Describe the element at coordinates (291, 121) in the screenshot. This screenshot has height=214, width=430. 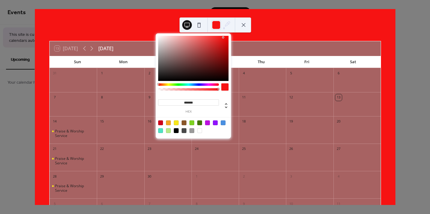
I see `div: 19` at that location.